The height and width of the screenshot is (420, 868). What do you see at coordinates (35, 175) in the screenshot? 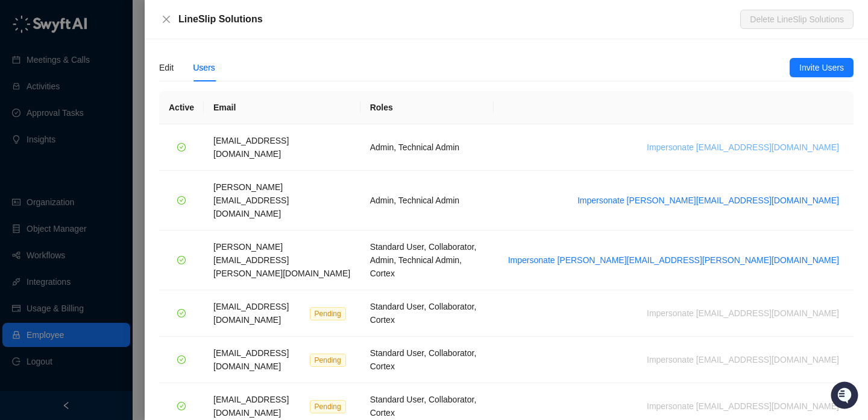
I see `span: Docs` at bounding box center [35, 175].